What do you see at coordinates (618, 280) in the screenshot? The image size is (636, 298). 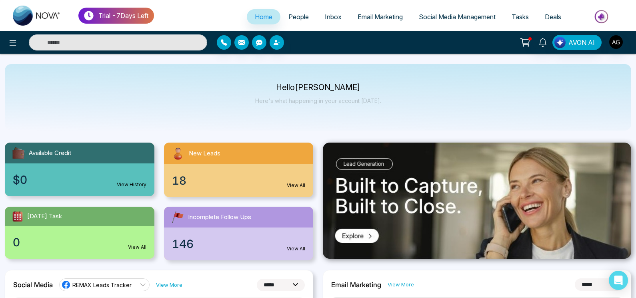 I see `div: Open Intercom Messenger` at bounding box center [618, 280].